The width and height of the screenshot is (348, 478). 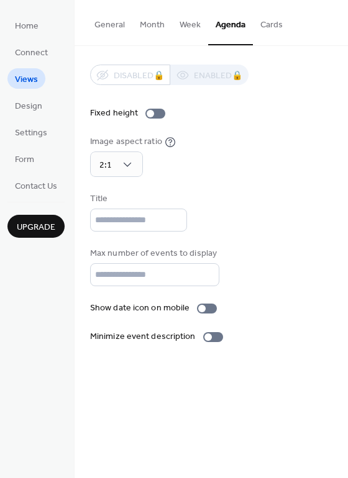 I want to click on div: Show date icon on mobile, so click(x=140, y=308).